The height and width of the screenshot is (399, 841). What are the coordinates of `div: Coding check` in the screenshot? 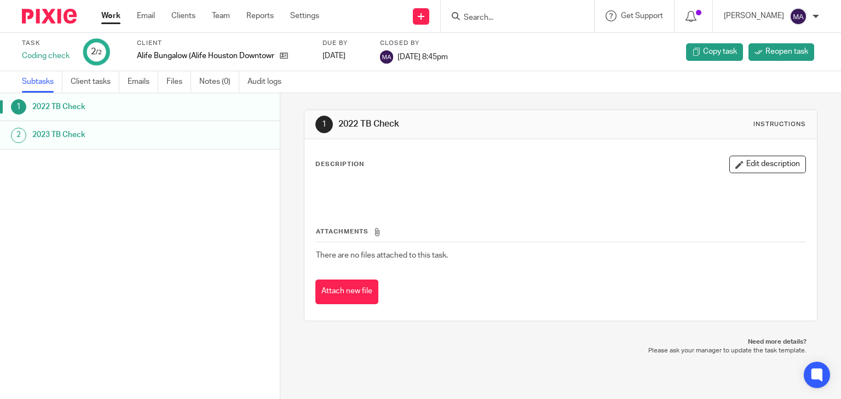 It's located at (45, 56).